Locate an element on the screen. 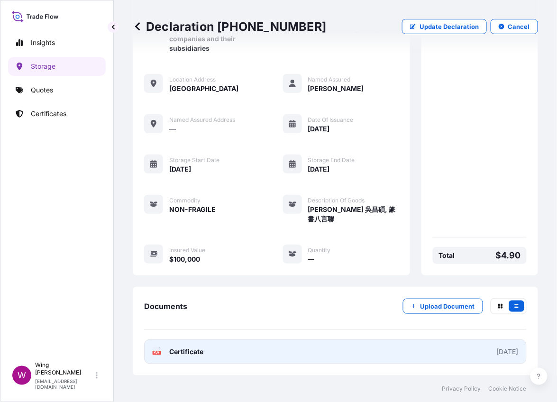 The image size is (557, 402). span: Named Assured is located at coordinates (329, 80).